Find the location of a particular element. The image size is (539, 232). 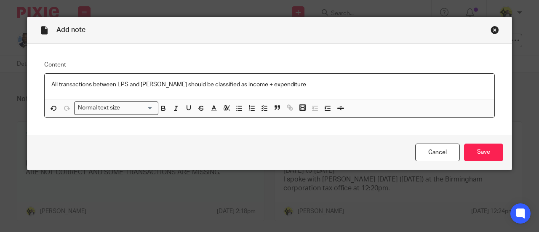

div: Search for option is located at coordinates (116, 108).